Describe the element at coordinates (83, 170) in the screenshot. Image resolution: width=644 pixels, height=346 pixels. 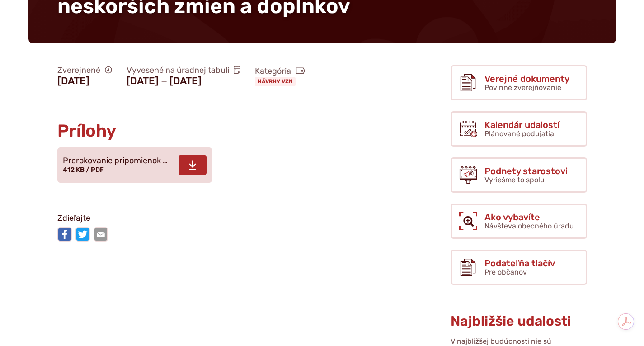
I see `span: 412 KB / PDF` at that location.